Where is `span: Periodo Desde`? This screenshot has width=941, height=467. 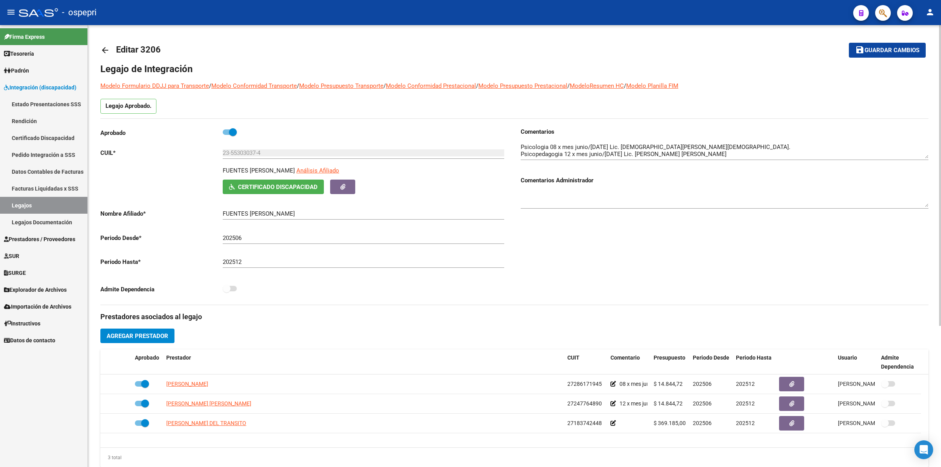 span: Periodo Desde is located at coordinates (711, 358).